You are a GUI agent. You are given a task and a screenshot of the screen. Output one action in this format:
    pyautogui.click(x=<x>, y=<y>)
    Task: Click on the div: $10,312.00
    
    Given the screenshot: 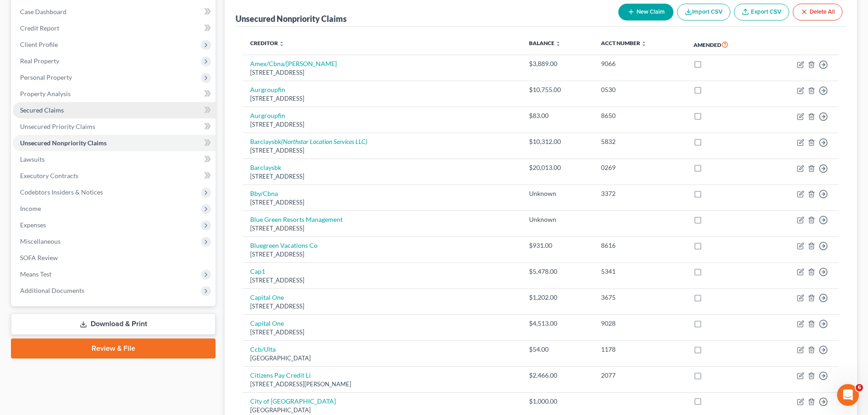 What is the action you would take?
    pyautogui.click(x=557, y=142)
    